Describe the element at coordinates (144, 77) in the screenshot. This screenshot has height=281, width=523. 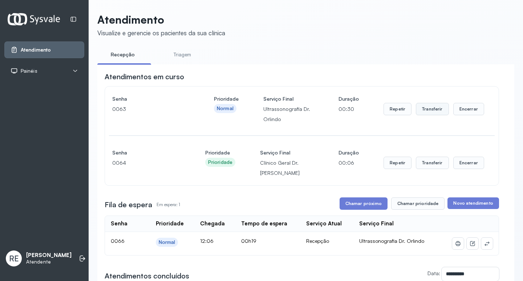
I see `h3: Atendimentos em curso` at that location.